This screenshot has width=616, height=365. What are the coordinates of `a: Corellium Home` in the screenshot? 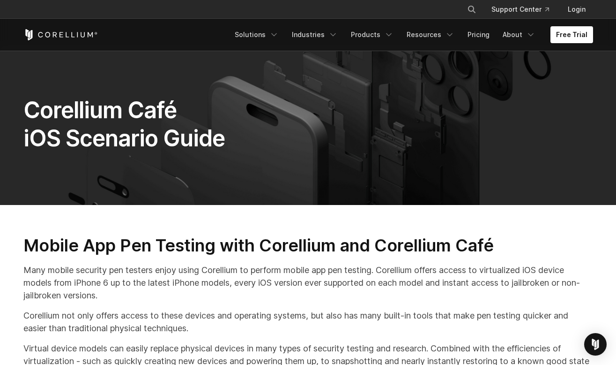 It's located at (60, 35).